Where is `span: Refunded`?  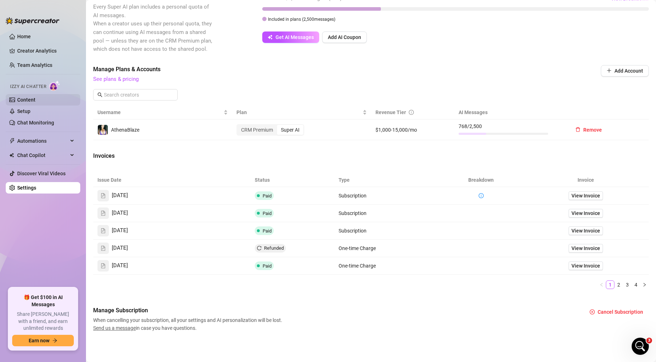
span: Refunded is located at coordinates (274, 248).